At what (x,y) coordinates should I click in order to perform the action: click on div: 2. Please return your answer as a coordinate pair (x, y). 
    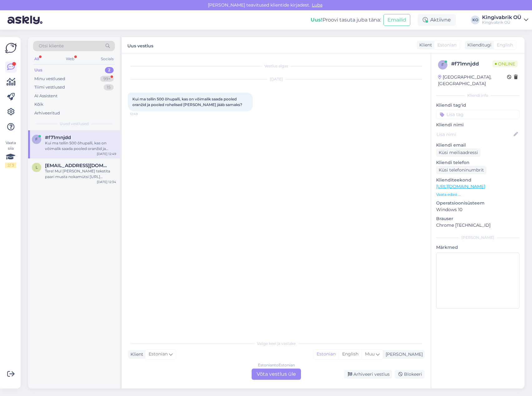
    Looking at the image, I should click on (109, 70).